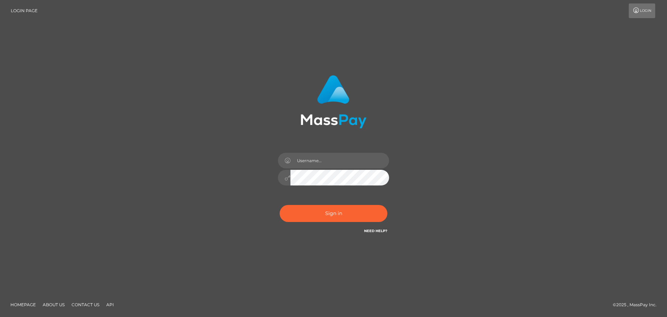  Describe the element at coordinates (642, 11) in the screenshot. I see `a: Login` at that location.